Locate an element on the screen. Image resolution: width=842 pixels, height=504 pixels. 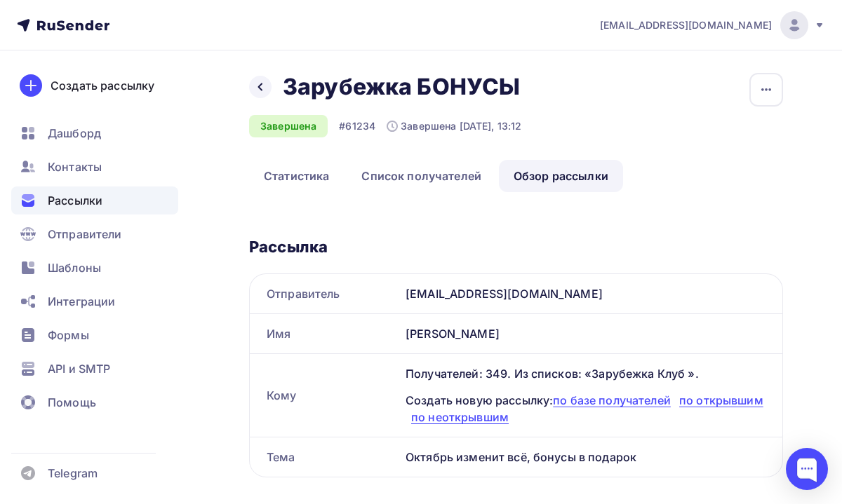
div: Создать рассылку is located at coordinates (102, 85).